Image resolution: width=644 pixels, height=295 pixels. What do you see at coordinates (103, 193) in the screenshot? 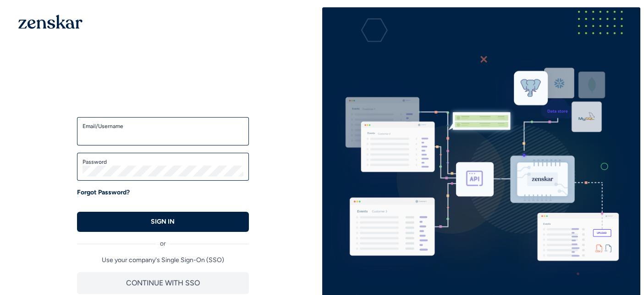
I see `p: Forgot Password?` at bounding box center [103, 193].